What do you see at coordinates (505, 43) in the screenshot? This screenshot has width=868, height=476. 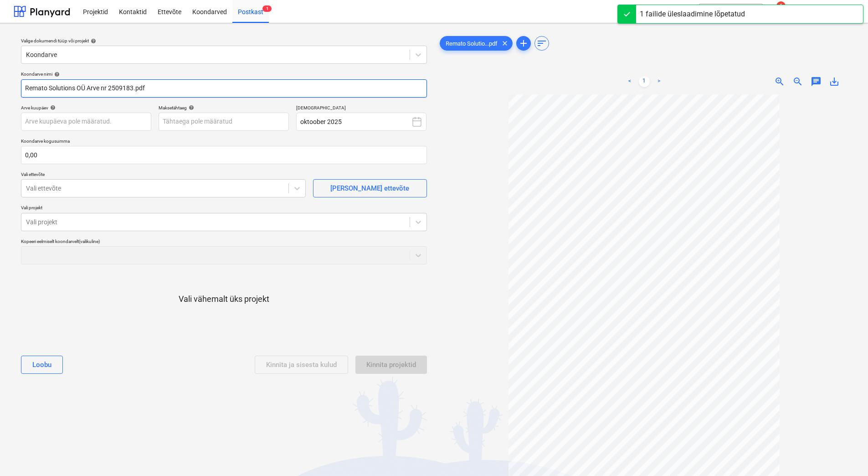 I see `span: clear` at bounding box center [505, 43].